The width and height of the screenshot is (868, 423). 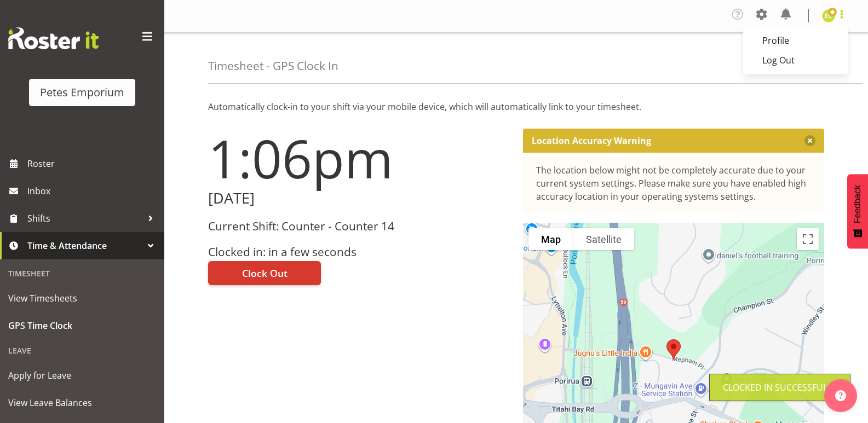 What do you see at coordinates (795, 60) in the screenshot?
I see `a: Log Out` at bounding box center [795, 60].